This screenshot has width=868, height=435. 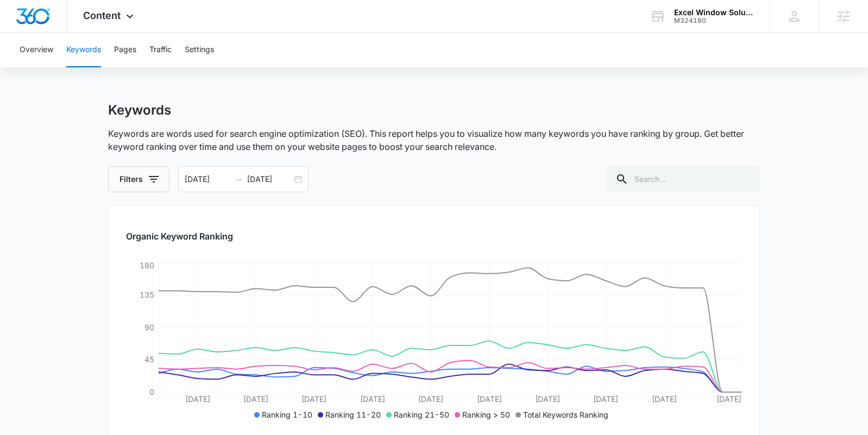 I want to click on tspan: 90, so click(x=149, y=327).